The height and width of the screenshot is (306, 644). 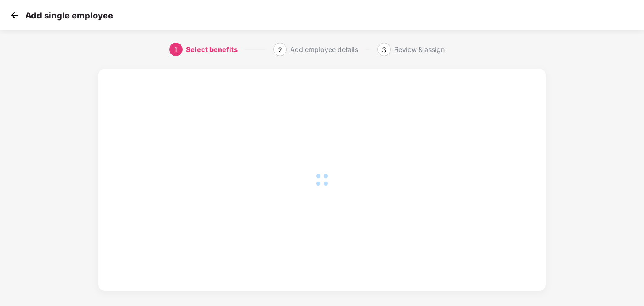 I want to click on span: 3, so click(x=384, y=50).